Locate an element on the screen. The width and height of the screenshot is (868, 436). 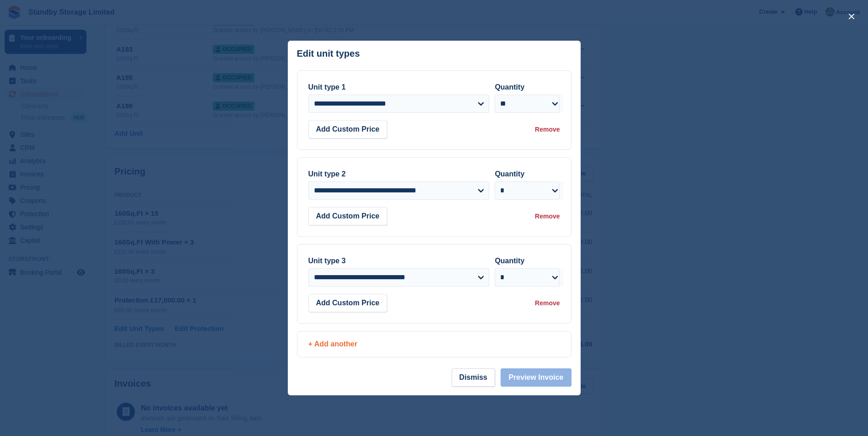
button: Dismiss is located at coordinates (473, 378).